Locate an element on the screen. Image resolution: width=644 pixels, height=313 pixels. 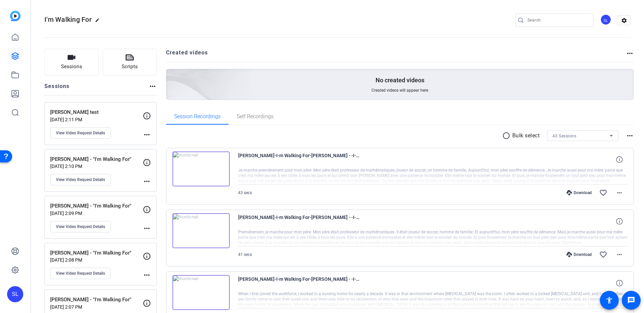
span: Self Recordings is located at coordinates (255, 117).